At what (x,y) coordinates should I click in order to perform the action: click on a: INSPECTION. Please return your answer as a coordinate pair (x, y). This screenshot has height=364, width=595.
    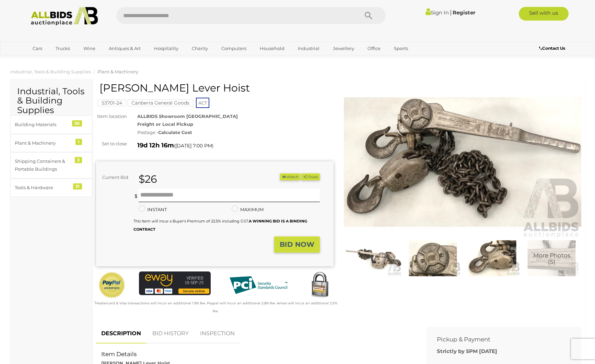
    Looking at the image, I should click on (217, 334).